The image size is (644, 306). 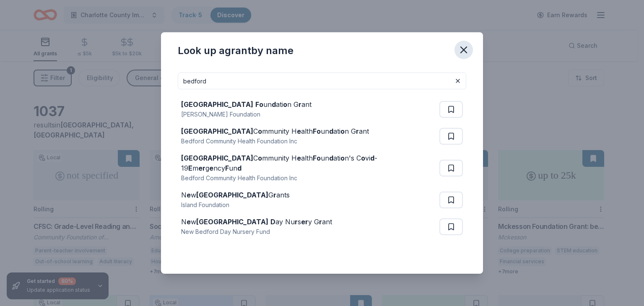 I want to click on strong: F, so click(x=226, y=168).